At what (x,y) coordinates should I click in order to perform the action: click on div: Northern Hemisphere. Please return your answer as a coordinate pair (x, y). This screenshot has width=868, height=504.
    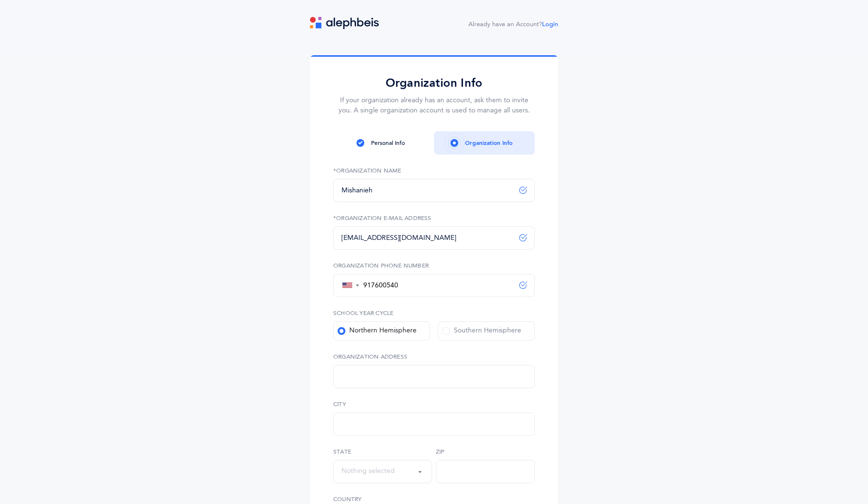
    Looking at the image, I should click on (376, 331).